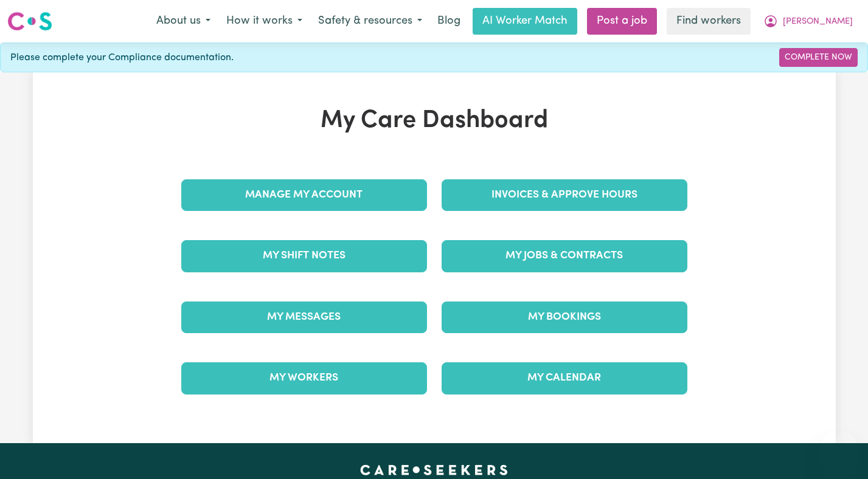  I want to click on a: Invoices & Approve Hours, so click(564, 195).